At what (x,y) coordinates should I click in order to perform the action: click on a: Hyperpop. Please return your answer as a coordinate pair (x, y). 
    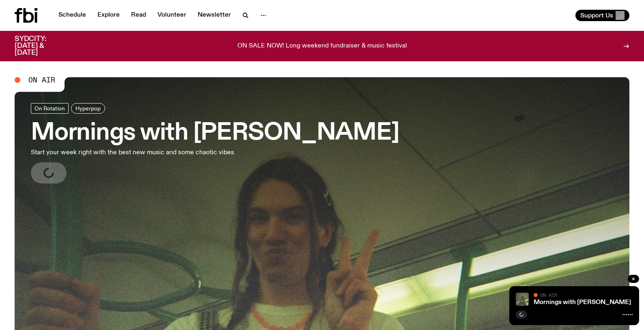
    Looking at the image, I should click on (88, 109).